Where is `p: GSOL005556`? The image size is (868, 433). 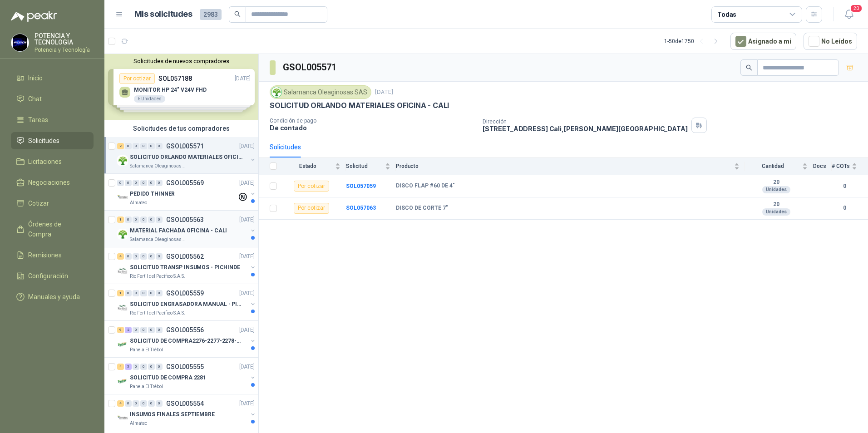 p: GSOL005556 is located at coordinates (185, 330).